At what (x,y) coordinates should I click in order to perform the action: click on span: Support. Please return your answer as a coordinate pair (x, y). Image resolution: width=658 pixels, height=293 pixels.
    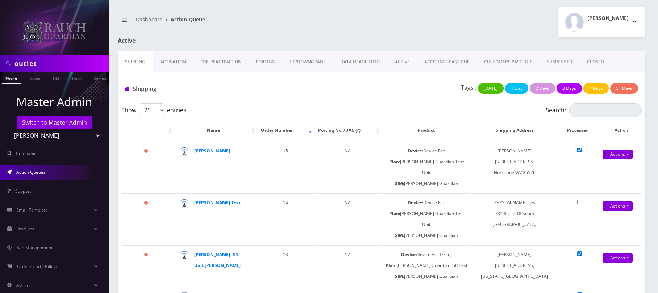
    Looking at the image, I should click on (23, 191).